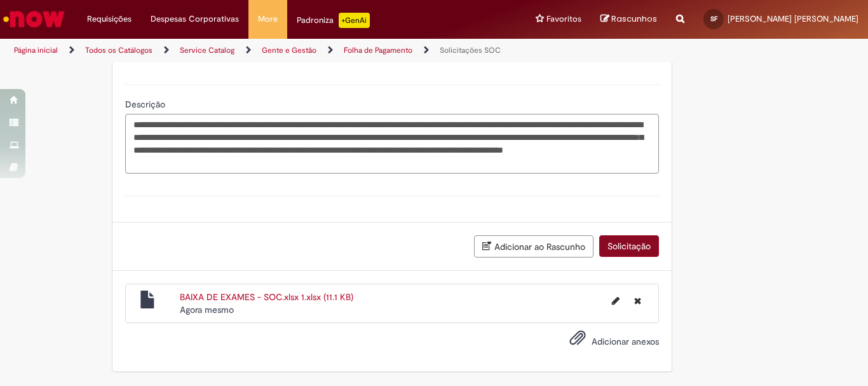 Image resolution: width=868 pixels, height=386 pixels. I want to click on span: More, so click(267, 19).